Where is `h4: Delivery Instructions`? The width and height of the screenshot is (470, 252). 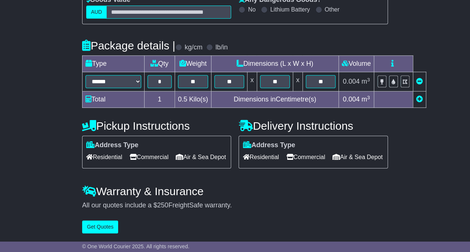
h4: Delivery Instructions is located at coordinates (314, 126).